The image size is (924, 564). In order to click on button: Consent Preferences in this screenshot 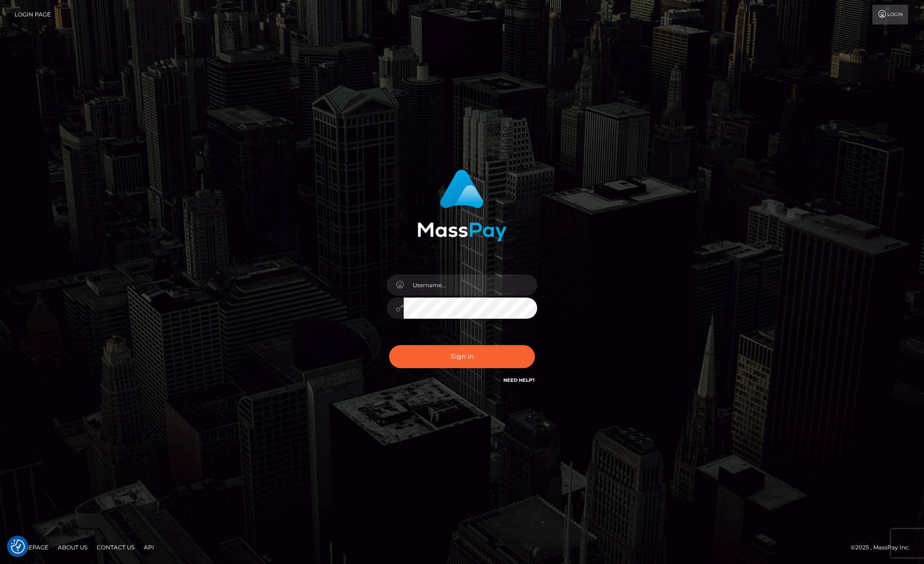, I will do `click(18, 547)`.